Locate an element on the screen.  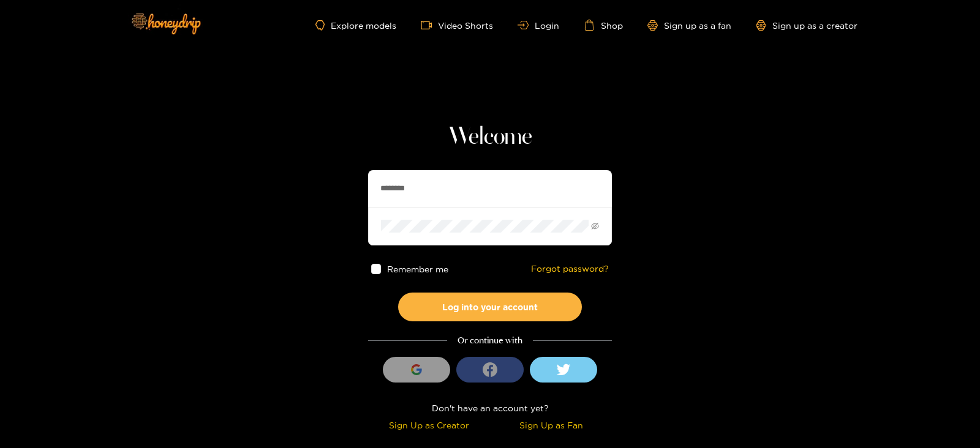
a: Sign up as a creator is located at coordinates (806, 25).